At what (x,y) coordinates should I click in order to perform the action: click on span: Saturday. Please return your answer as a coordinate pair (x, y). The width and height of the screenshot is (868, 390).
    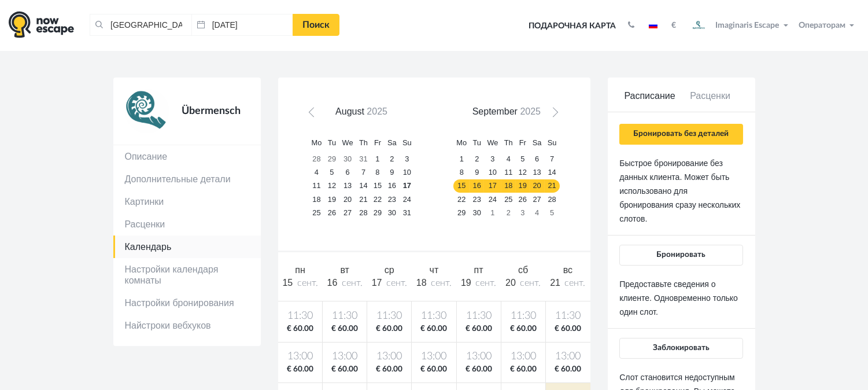
    Looking at the image, I should click on (392, 143).